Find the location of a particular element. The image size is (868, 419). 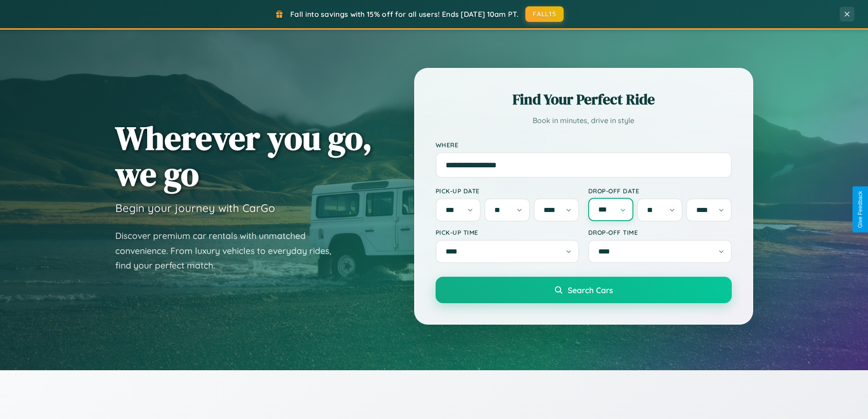

button: FALL15 is located at coordinates (545, 14).